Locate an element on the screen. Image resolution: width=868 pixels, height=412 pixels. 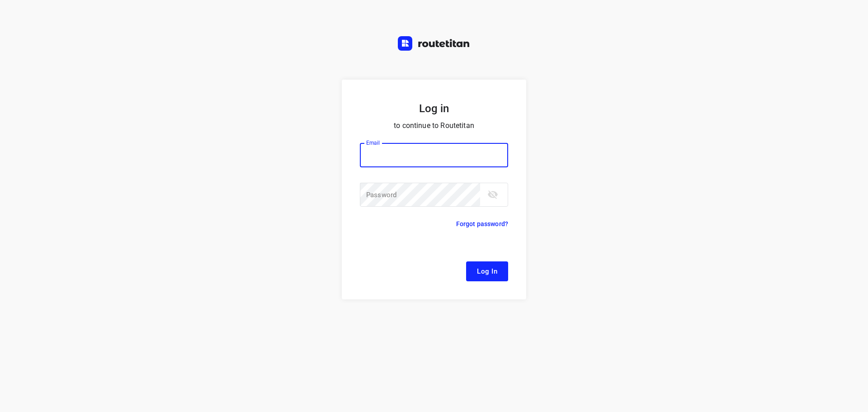
p: Forgot password? is located at coordinates (482, 224).